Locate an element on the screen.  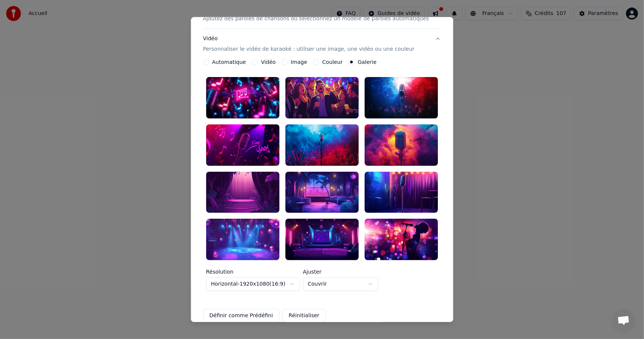
label: Vidéo is located at coordinates (268, 62).